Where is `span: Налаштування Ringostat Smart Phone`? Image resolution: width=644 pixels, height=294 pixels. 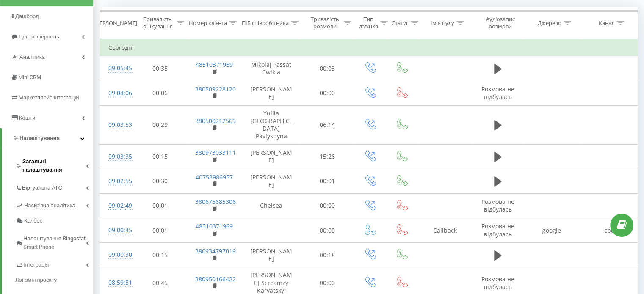 span: Налаштування Ringostat Smart Phone is located at coordinates (54, 243).